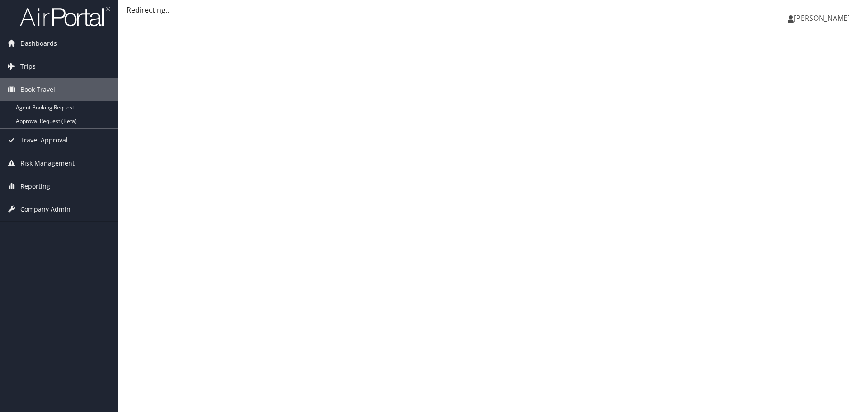 The width and height of the screenshot is (868, 412). What do you see at coordinates (493, 10) in the screenshot?
I see `div: Redirecting...` at bounding box center [493, 10].